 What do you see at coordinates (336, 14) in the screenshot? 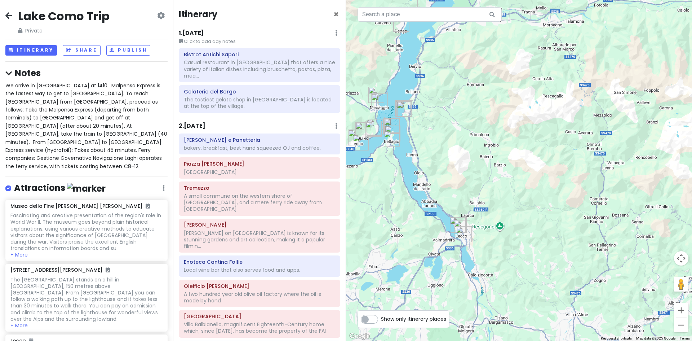
I see `button: Close` at bounding box center [336, 14].